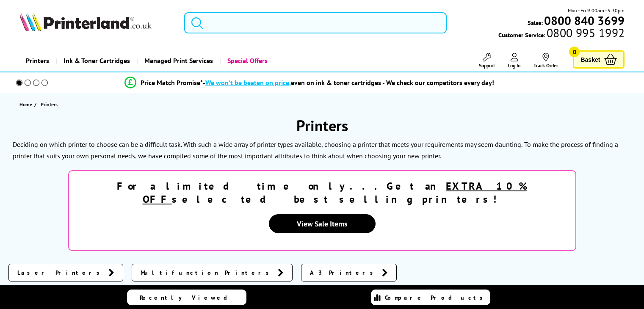  I want to click on p: Deciding on which printer to choose can be a difficult task. With such a wide array of printer ty..., so click(268, 144).